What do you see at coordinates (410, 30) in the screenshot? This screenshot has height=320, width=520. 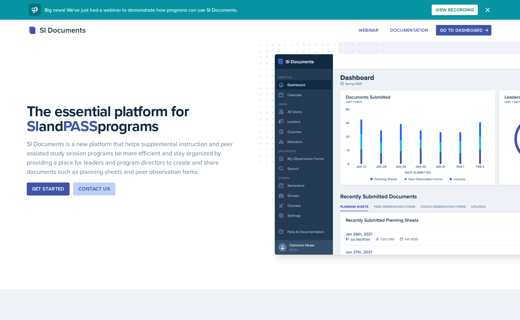 I see `button: Documentation` at bounding box center [410, 30].